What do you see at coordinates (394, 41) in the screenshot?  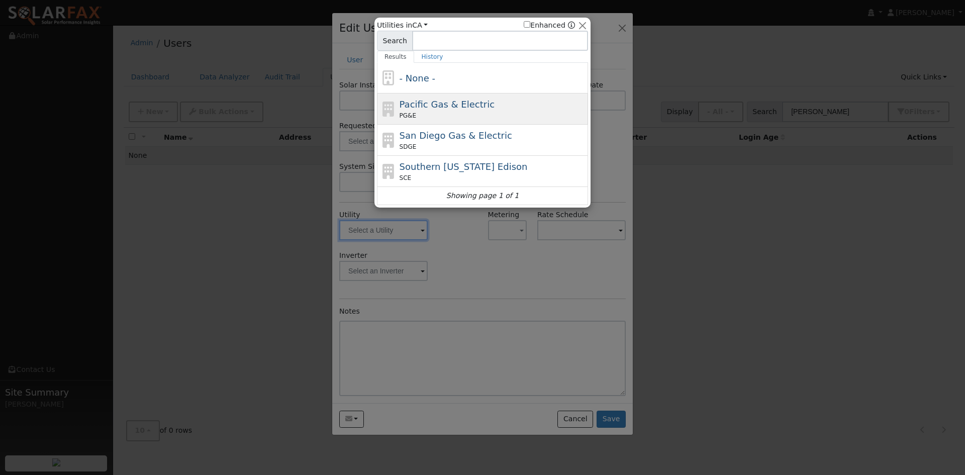 I see `span: Search` at bounding box center [394, 41].